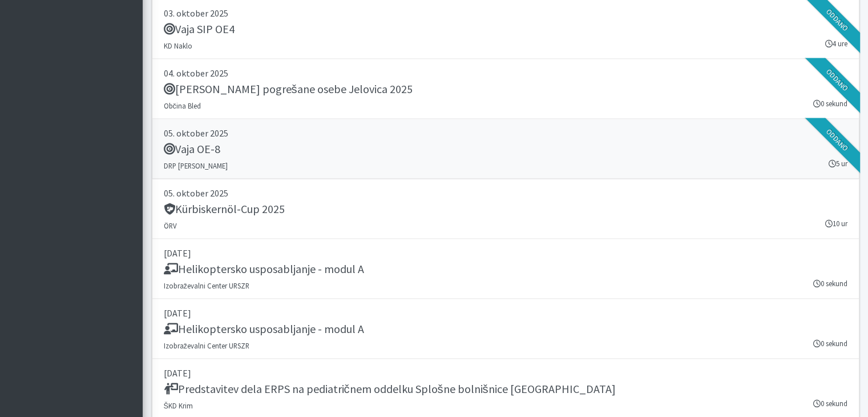 The image size is (868, 417). I want to click on small: ŠKD Krim, so click(178, 405).